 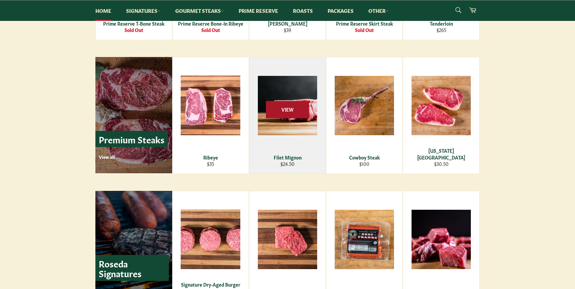 What do you see at coordinates (210, 163) in the screenshot?
I see `div: $35` at bounding box center [210, 163].